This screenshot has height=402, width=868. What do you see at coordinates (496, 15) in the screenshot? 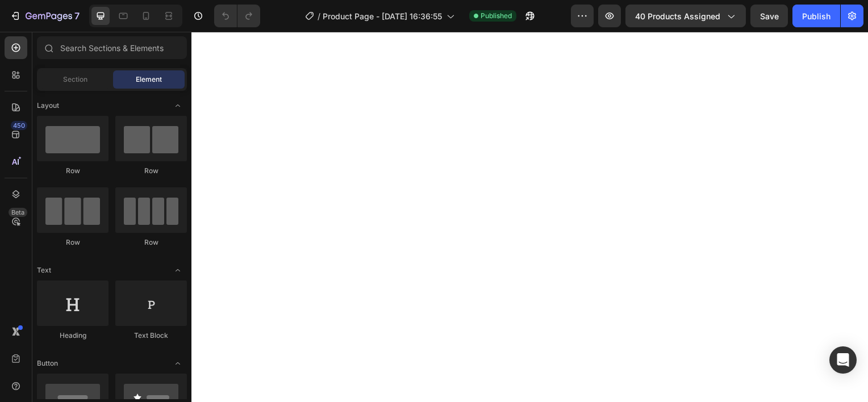
I see `span: Published` at bounding box center [496, 15].